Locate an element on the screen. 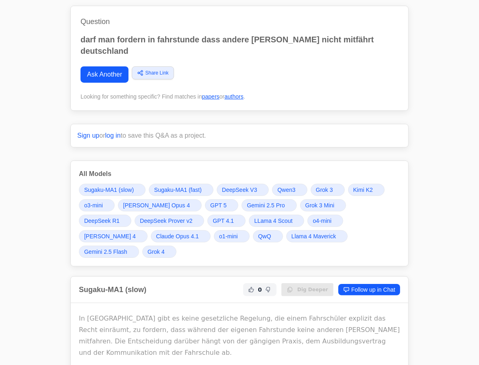 The image size is (479, 365). span: DeepSeek R1 is located at coordinates (102, 221).